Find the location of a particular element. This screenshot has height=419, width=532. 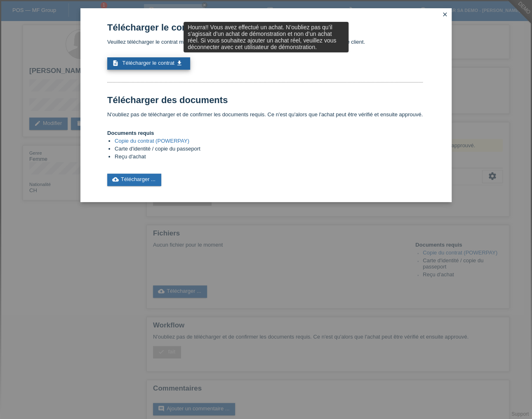

a: description Télécharger le contrat get_app is located at coordinates (148, 63).